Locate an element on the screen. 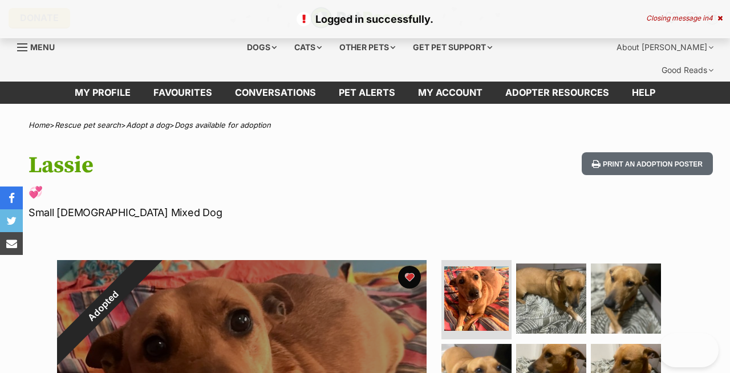  a: My profile is located at coordinates (103, 92).